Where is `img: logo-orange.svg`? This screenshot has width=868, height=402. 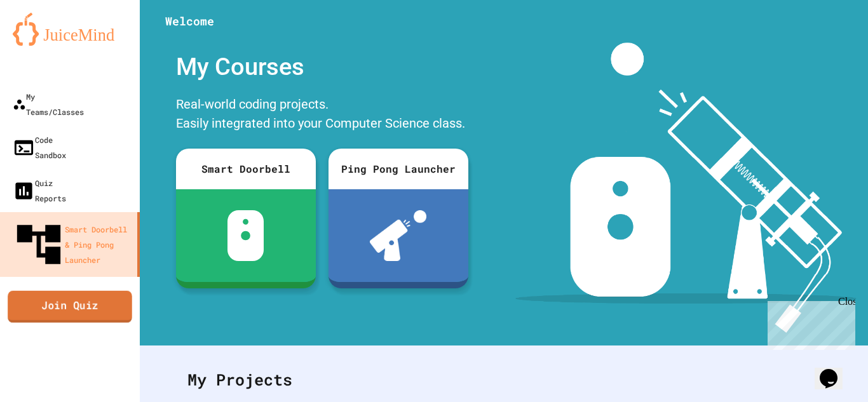
img: logo-orange.svg is located at coordinates (70, 29).